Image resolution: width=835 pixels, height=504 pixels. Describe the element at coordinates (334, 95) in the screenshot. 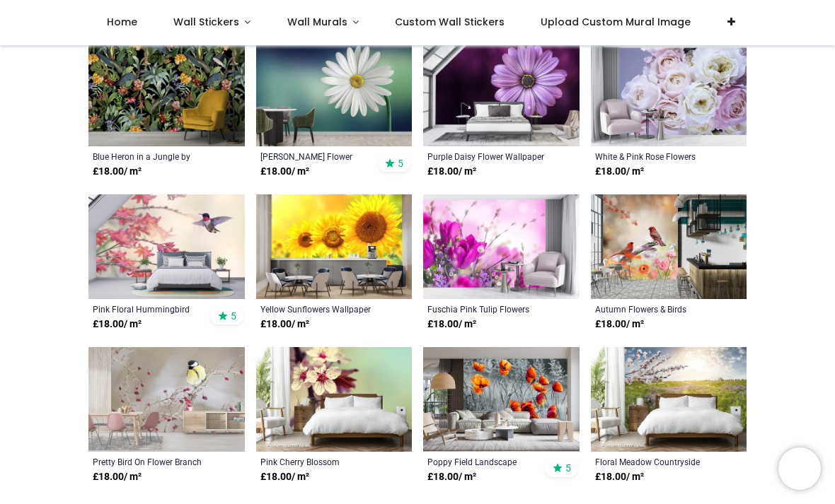

I see `img: White Daisy Flower Wall Mural Wallpaper` at that location.